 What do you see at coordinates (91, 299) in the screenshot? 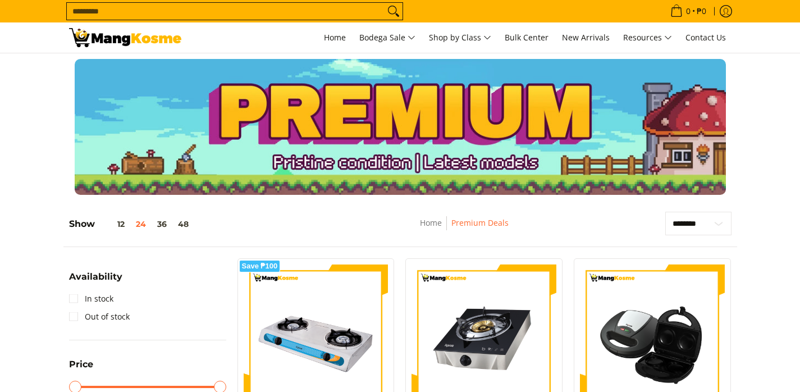
I see `a: In stock` at bounding box center [91, 299].